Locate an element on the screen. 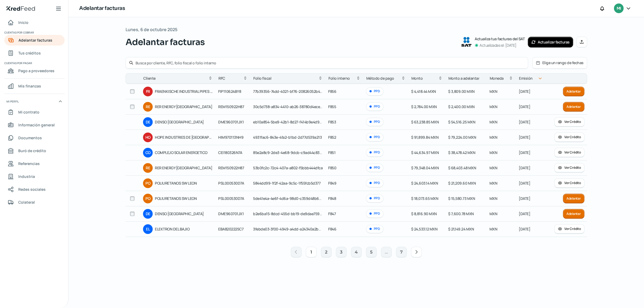 This screenshot has width=644, height=308. input: Busca por cliente, RFC, folio fiscal o folio interno is located at coordinates (330, 63).